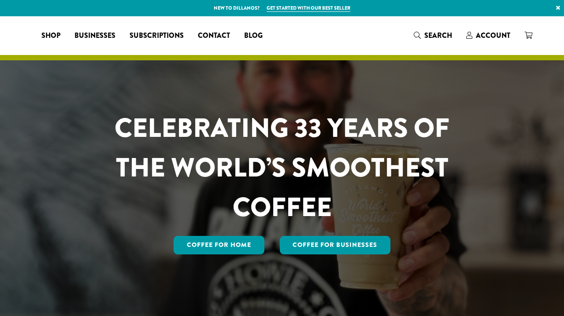 This screenshot has height=316, width=564. What do you see at coordinates (51, 36) in the screenshot?
I see `a: Shop` at bounding box center [51, 36].